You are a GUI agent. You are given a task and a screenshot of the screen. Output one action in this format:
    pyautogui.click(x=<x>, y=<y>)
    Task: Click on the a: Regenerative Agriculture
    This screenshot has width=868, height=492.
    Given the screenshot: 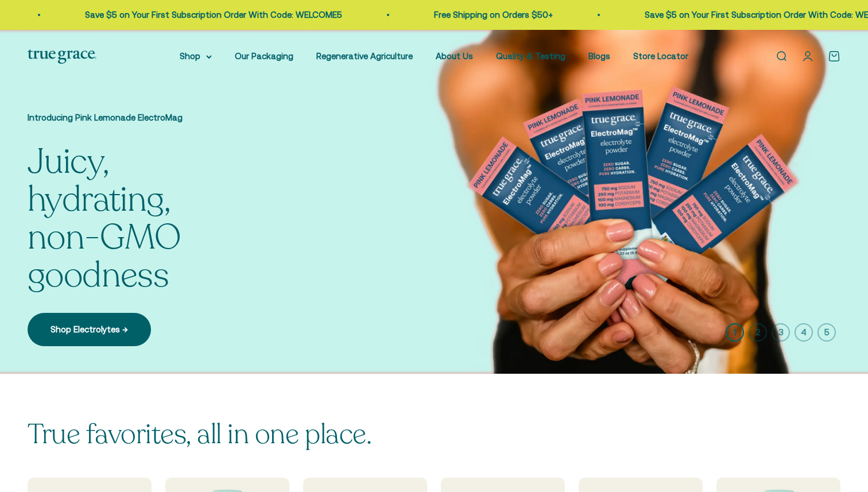 What is the action you would take?
    pyautogui.click(x=364, y=55)
    